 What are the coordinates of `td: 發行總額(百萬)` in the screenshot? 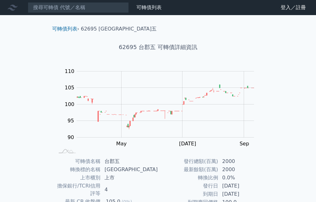 It's located at (188, 162).